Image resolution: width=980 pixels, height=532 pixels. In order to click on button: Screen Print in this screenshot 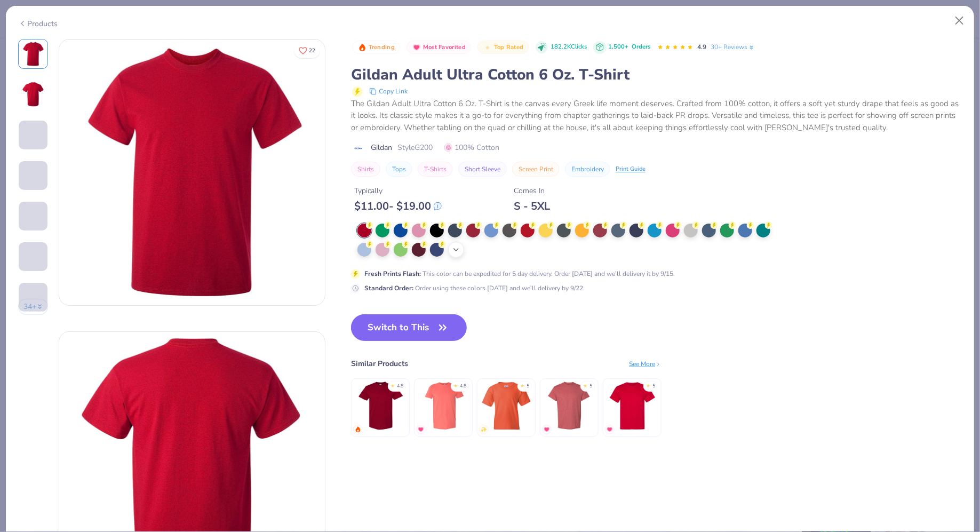, I will do `click(535, 169)`.